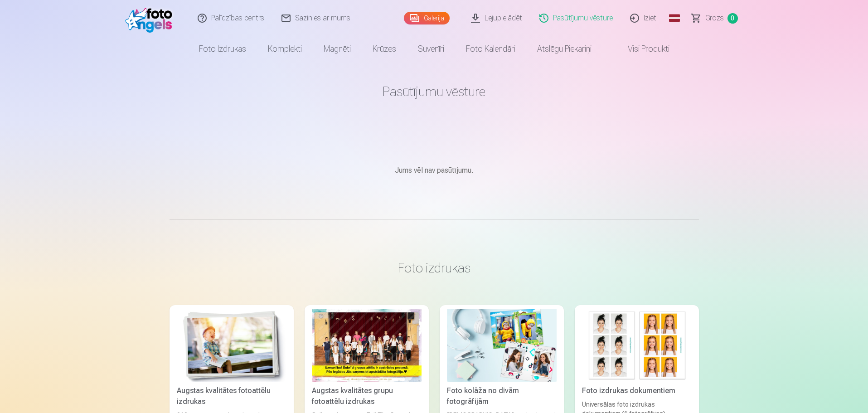  What do you see at coordinates (642, 49) in the screenshot?
I see `a: Visi produkti` at bounding box center [642, 49].